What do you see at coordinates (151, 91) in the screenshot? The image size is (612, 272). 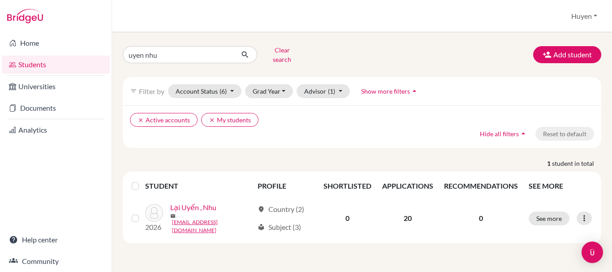 I see `span: Filter by` at bounding box center [151, 91].